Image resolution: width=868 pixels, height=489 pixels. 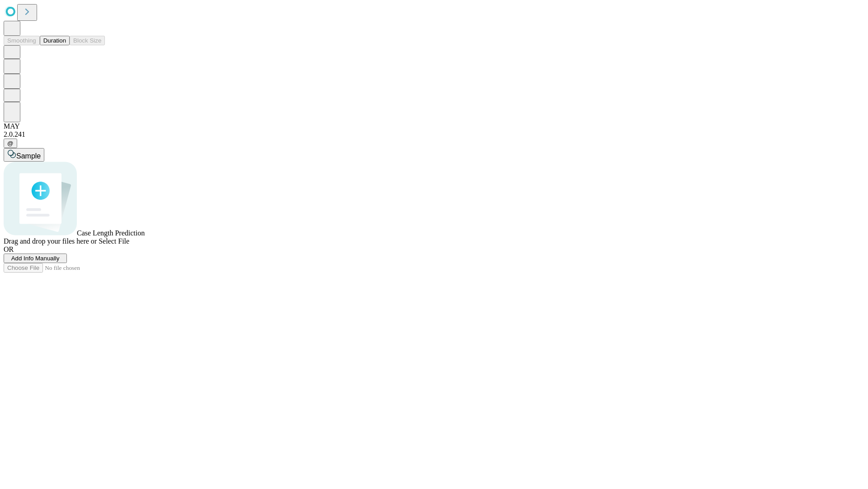 What do you see at coordinates (22, 40) in the screenshot?
I see `button: Smoothing` at bounding box center [22, 40].